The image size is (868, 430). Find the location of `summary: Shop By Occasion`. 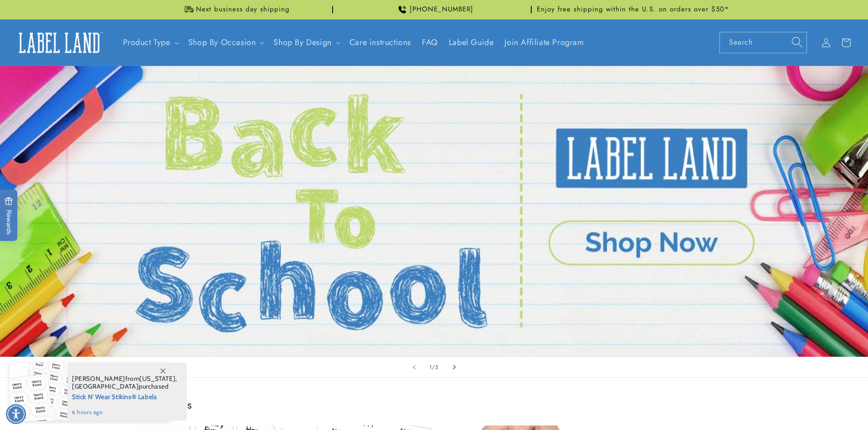

summary: Shop By Occasion is located at coordinates (225, 42).